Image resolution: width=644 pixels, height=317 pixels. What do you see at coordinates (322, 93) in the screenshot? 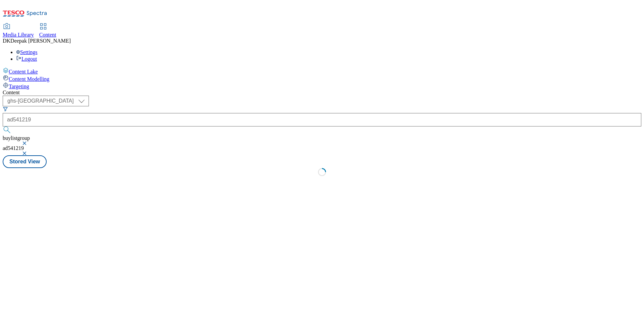
I see `div: Content` at bounding box center [322, 93].